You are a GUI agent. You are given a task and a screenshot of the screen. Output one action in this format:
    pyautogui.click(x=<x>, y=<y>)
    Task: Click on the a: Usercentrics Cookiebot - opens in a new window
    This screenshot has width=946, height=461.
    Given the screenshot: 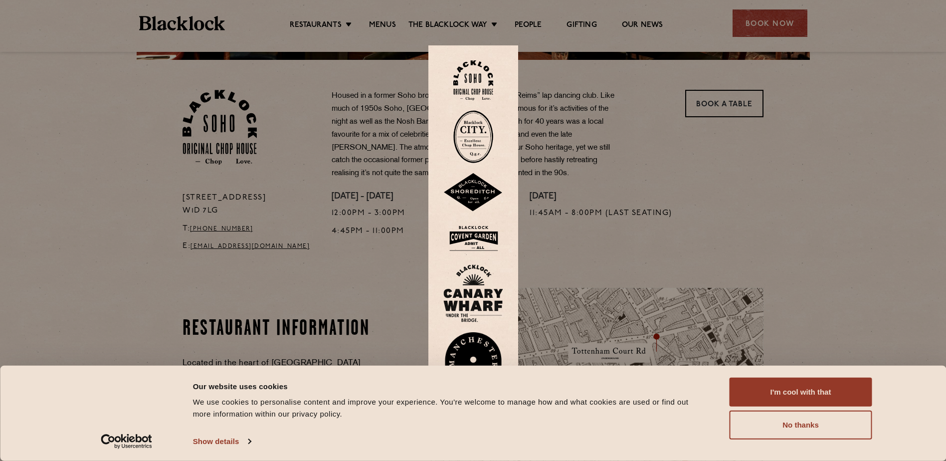 What is the action you would take?
    pyautogui.click(x=126, y=441)
    